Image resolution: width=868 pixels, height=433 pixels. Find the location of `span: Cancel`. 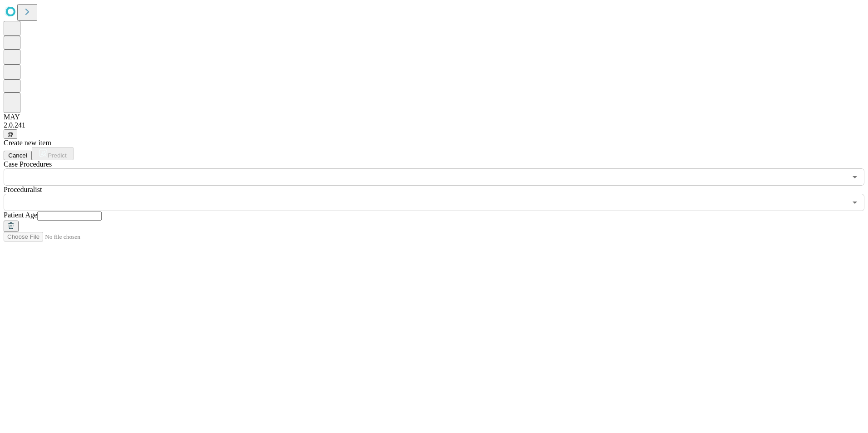

span: Cancel is located at coordinates (17, 155).